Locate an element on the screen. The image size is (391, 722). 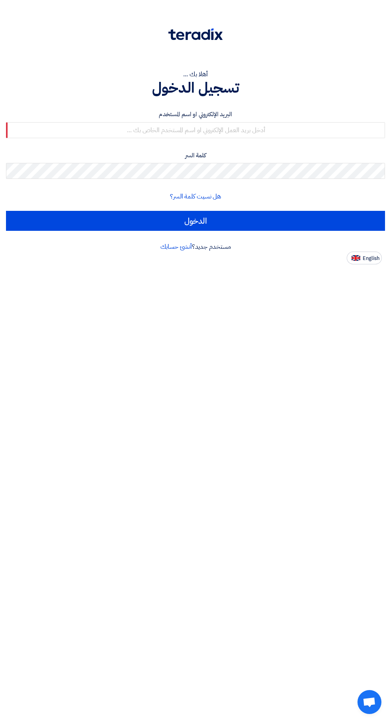
img: Teradix logo is located at coordinates (196, 34).